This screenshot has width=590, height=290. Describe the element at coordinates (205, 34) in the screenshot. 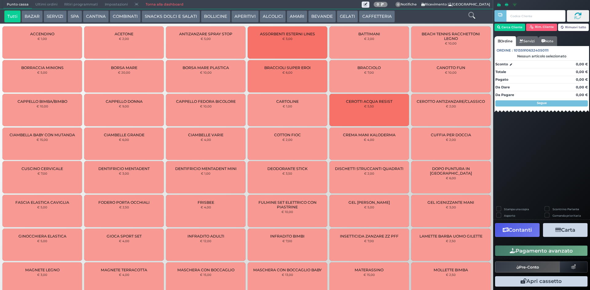

I see `span: ANTIZANZARE SPRAY STOP` at that location.